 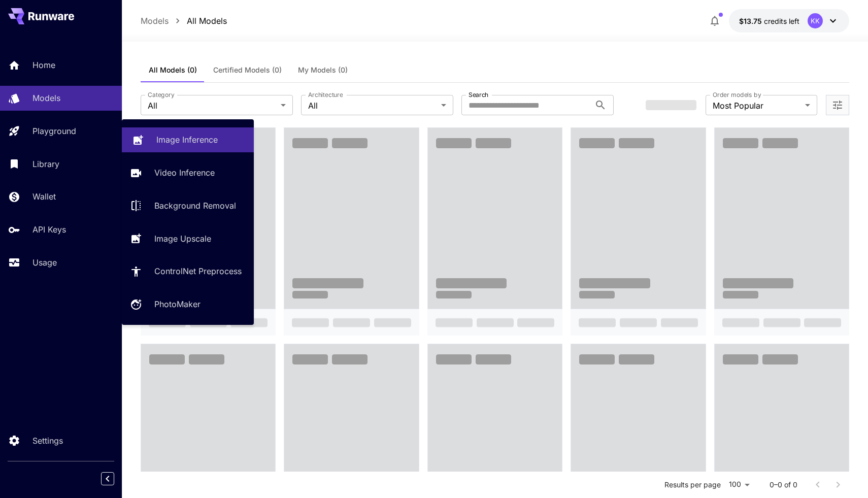 What do you see at coordinates (188, 173) in the screenshot?
I see `a: Video Inference` at bounding box center [188, 173].